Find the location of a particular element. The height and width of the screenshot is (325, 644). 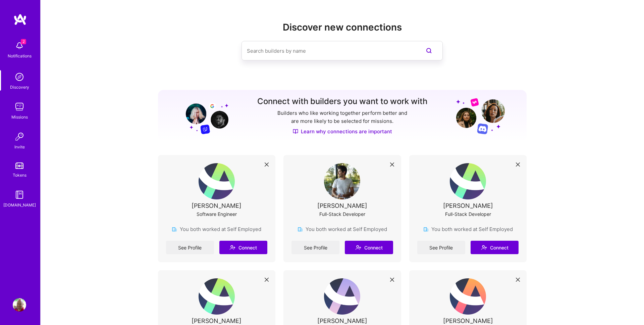

img: logo is located at coordinates (20, 19).